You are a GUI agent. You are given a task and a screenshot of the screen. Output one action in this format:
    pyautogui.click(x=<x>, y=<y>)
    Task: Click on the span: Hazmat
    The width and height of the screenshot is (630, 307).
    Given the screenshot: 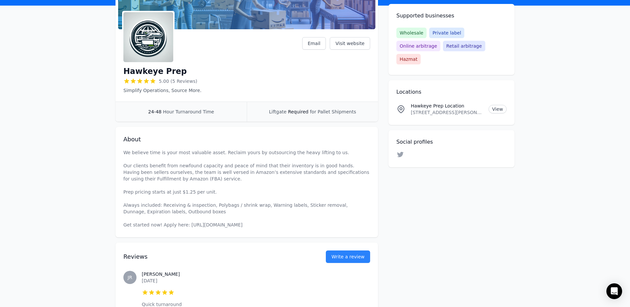 What is the action you would take?
    pyautogui.click(x=409, y=59)
    